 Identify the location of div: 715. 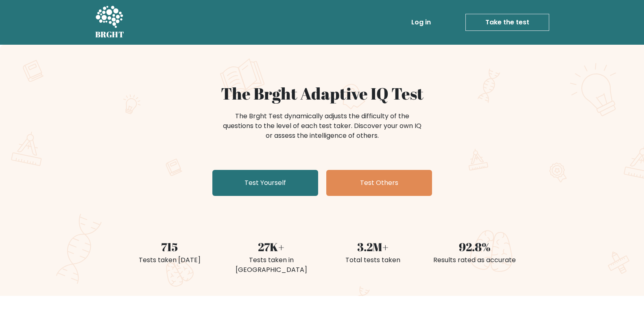
(169, 247).